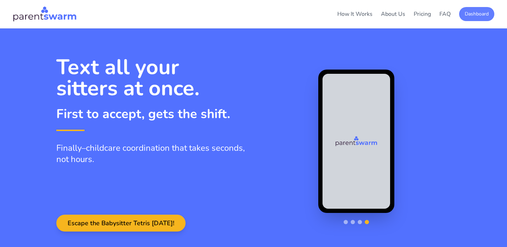 The width and height of the screenshot is (507, 247). What do you see at coordinates (476, 14) in the screenshot?
I see `button: Dashboard` at bounding box center [476, 14].